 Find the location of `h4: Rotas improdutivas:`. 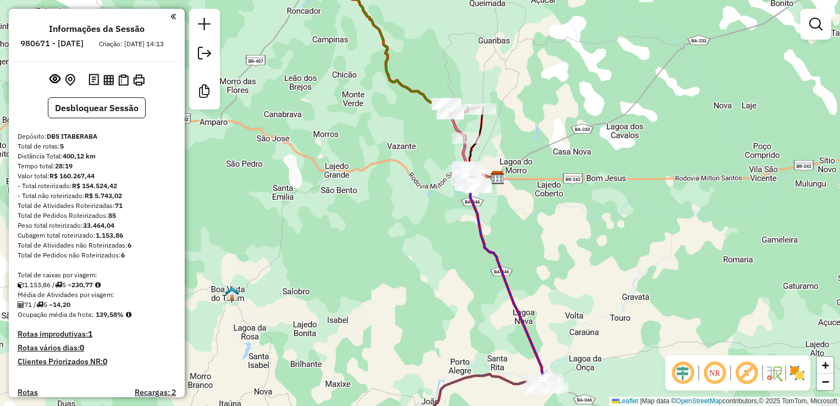

h4: Rotas improdutivas: is located at coordinates (97, 334).